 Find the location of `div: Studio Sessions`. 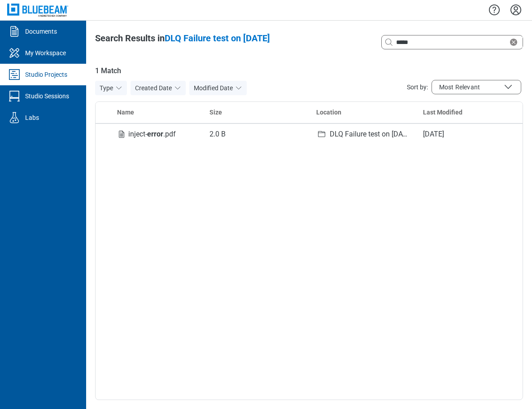

div: Studio Sessions is located at coordinates (47, 96).